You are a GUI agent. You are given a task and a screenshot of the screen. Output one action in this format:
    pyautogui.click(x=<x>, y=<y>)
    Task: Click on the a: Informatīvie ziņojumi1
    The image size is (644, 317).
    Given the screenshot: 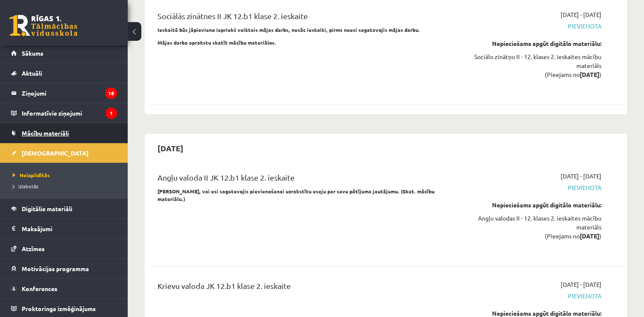 What is the action you would take?
    pyautogui.click(x=64, y=113)
    